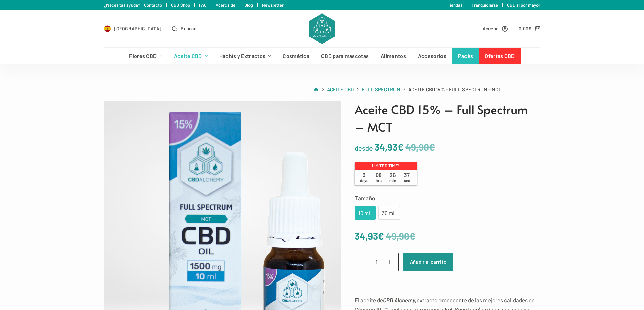 The image size is (644, 310). I want to click on a: ¿Necesitas ayuda? Contacto, so click(133, 5).